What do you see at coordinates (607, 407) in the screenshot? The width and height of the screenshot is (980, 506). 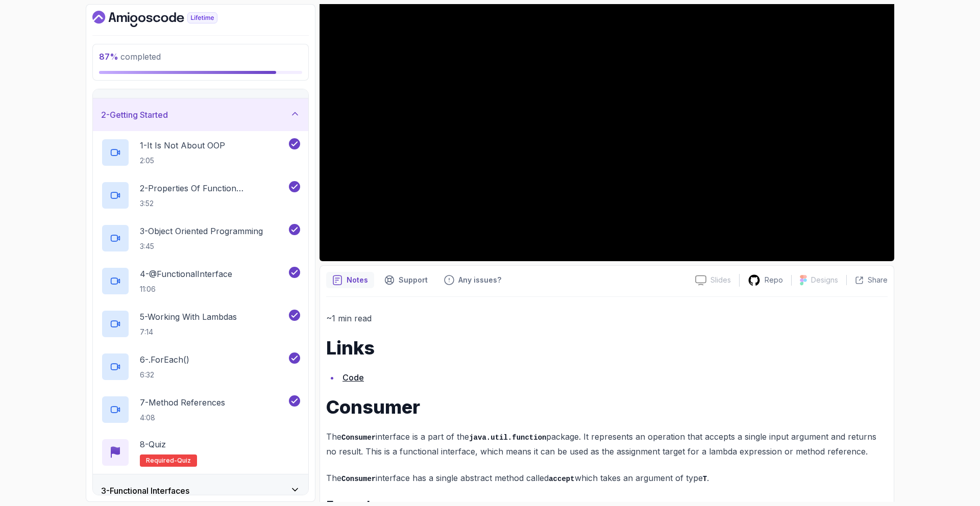 I see `h1: Consumer` at bounding box center [607, 407].